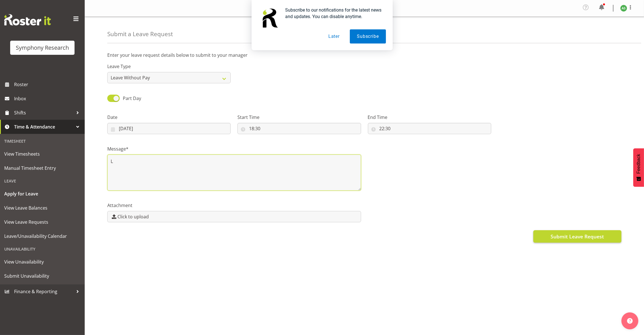 The image size is (644, 335). I want to click on a: Manual Timesheet Entry, so click(43, 168).